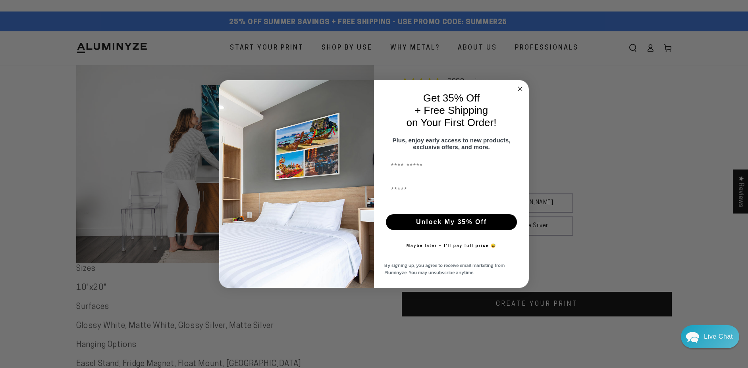  Describe the element at coordinates (451, 123) in the screenshot. I see `span: on Your First Order!` at that location.